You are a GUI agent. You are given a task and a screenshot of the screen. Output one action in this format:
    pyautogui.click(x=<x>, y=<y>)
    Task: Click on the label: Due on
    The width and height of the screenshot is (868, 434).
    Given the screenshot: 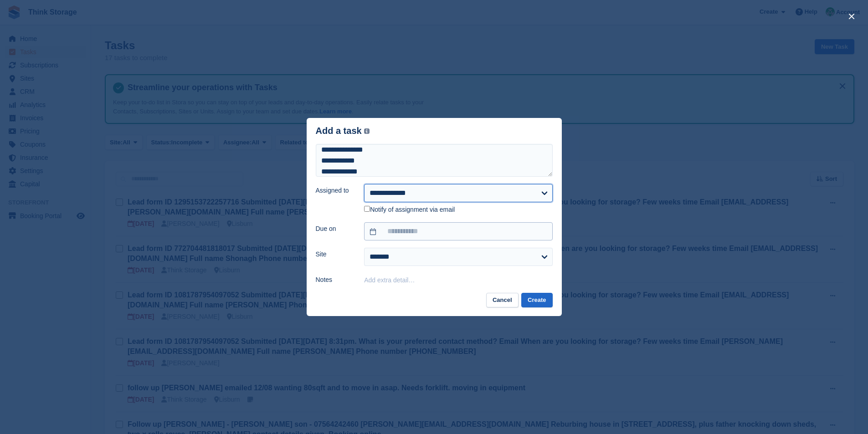 What is the action you would take?
    pyautogui.click(x=334, y=229)
    